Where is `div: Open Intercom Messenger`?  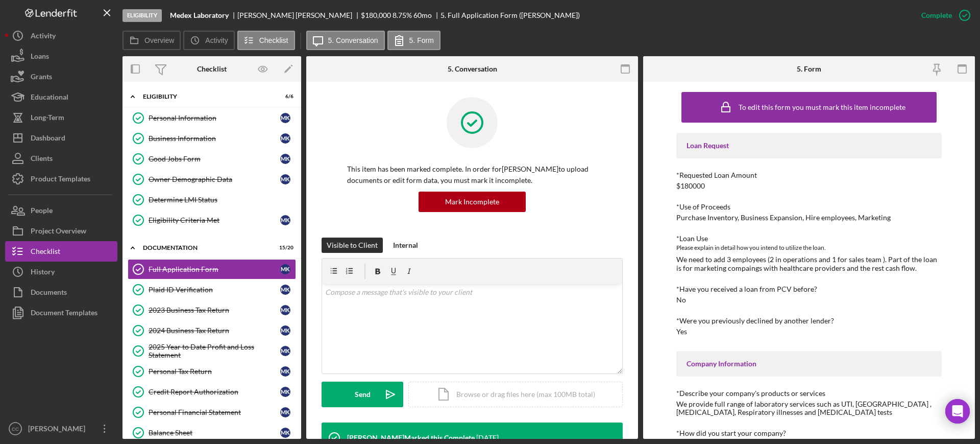
div: Open Intercom Messenger is located at coordinates (958, 411).